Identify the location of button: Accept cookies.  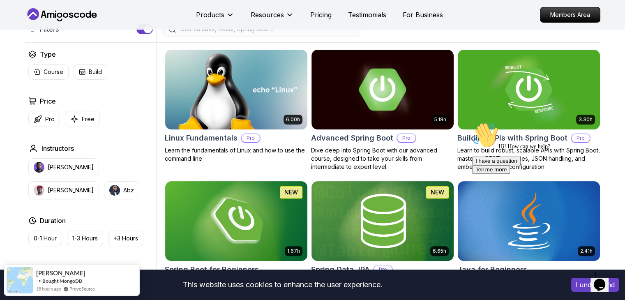
(595, 285).